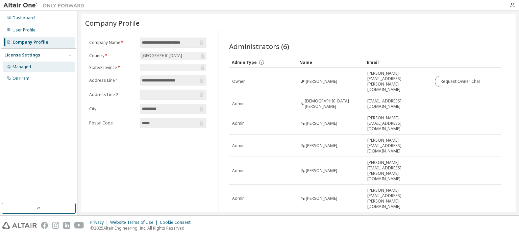 This screenshot has height=235, width=519. Describe the element at coordinates (259, 46) in the screenshot. I see `span: Administrators (6)` at that location.